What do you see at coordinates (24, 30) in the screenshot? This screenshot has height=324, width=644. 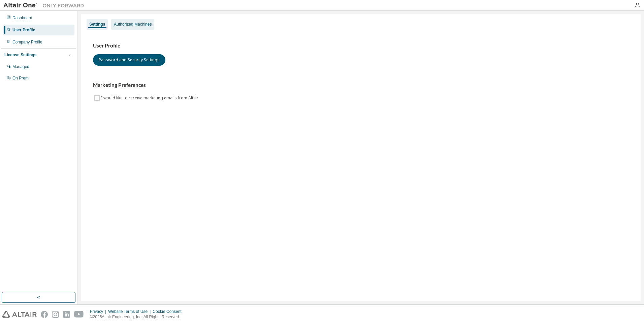 I see `div: User Profile` at bounding box center [24, 30].